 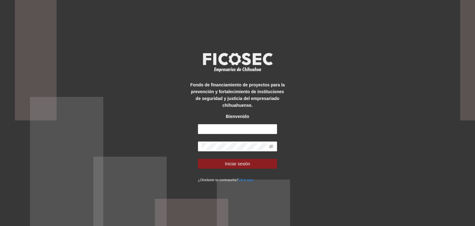 I want to click on strong: Fondo de financiamiento de proyectos para la prevención y fortalecimiento de instituciones de seg..., so click(x=237, y=95).